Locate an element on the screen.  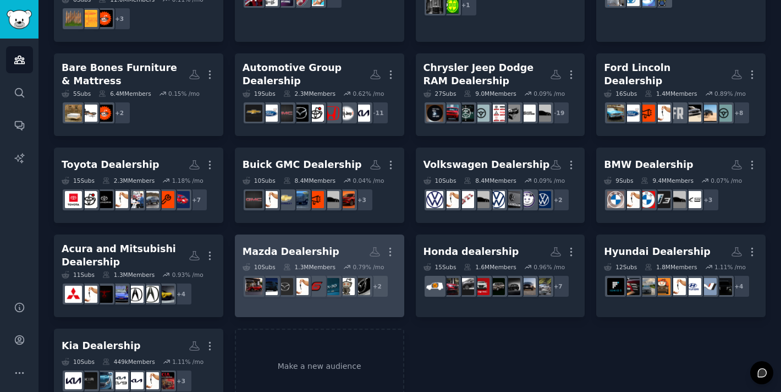
img: HyundaiDealership is located at coordinates (693, 286).